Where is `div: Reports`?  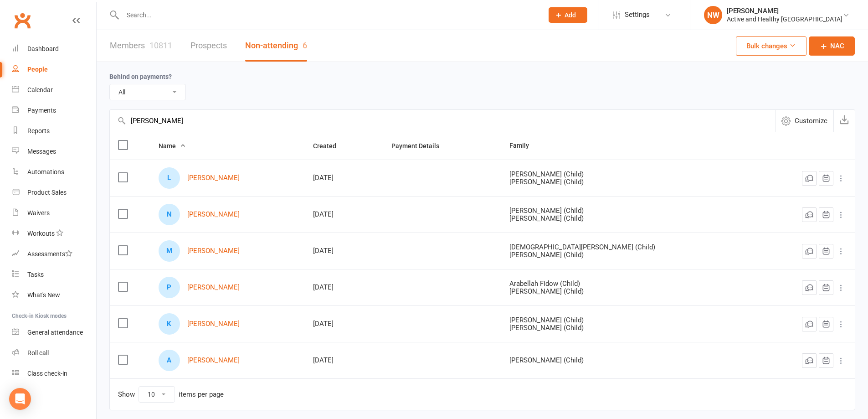 div: Reports is located at coordinates (38, 131).